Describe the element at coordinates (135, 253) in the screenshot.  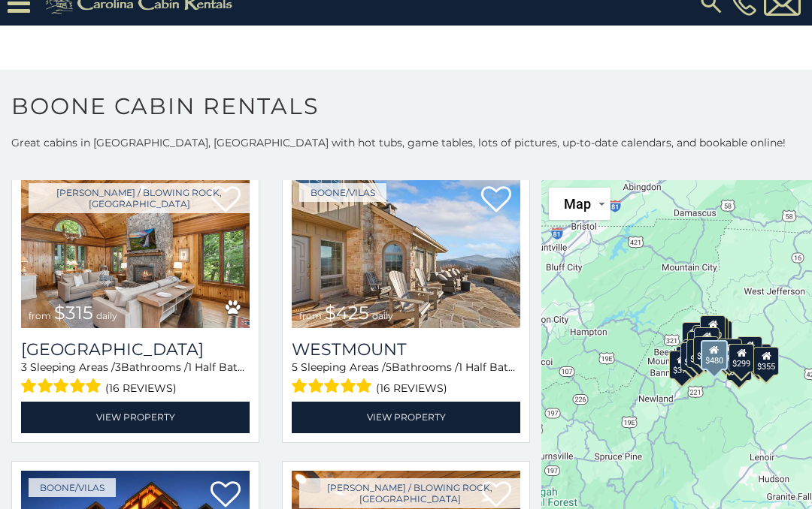
I see `img: Chimney Island` at that location.